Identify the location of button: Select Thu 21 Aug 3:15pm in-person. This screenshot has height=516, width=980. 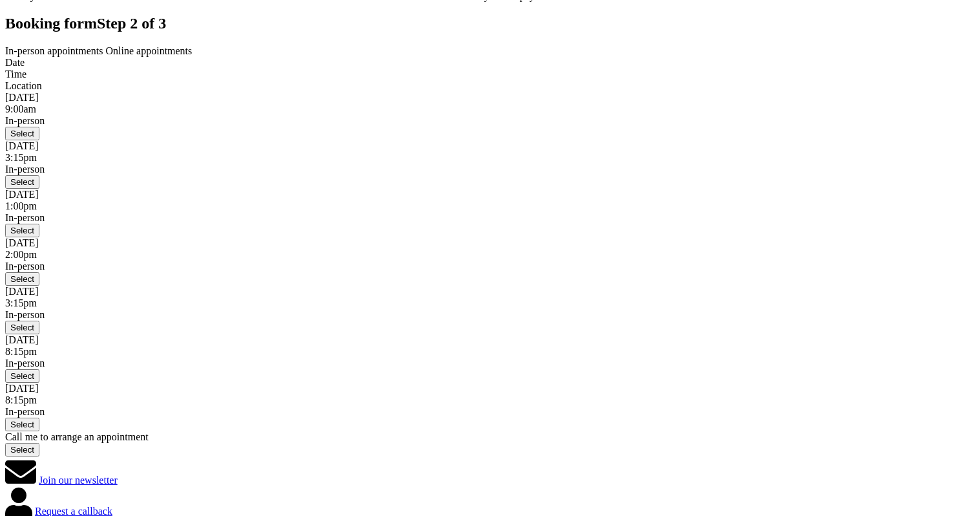
(22, 327).